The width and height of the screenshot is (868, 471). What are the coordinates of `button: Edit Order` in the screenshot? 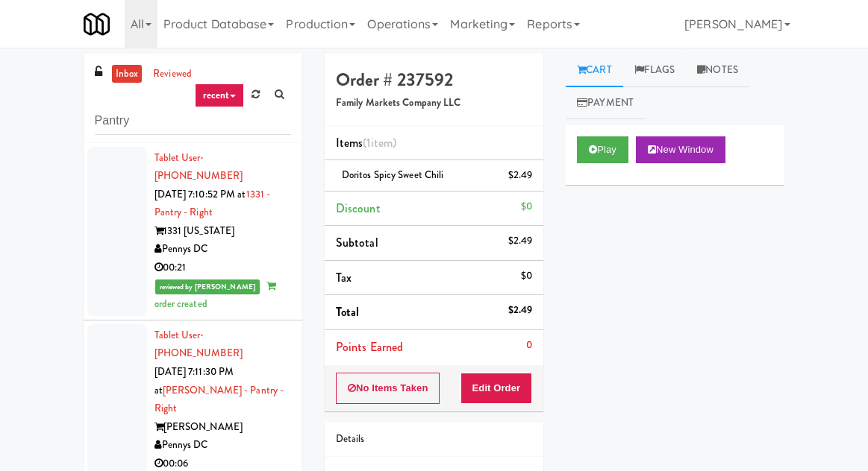 It's located at (496, 388).